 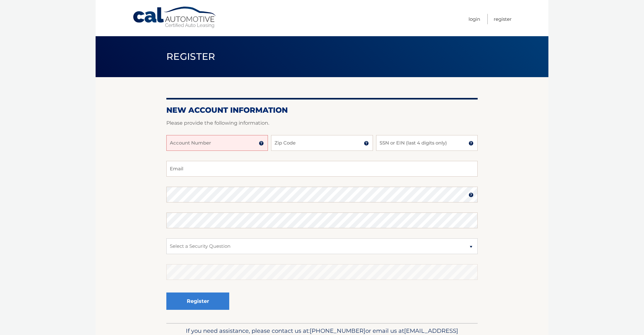 I want to click on p: Please provide the following information., so click(x=322, y=123).